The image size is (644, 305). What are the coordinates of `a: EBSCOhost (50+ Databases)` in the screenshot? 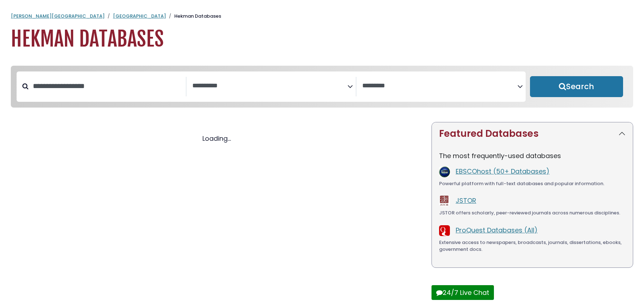 It's located at (503, 171).